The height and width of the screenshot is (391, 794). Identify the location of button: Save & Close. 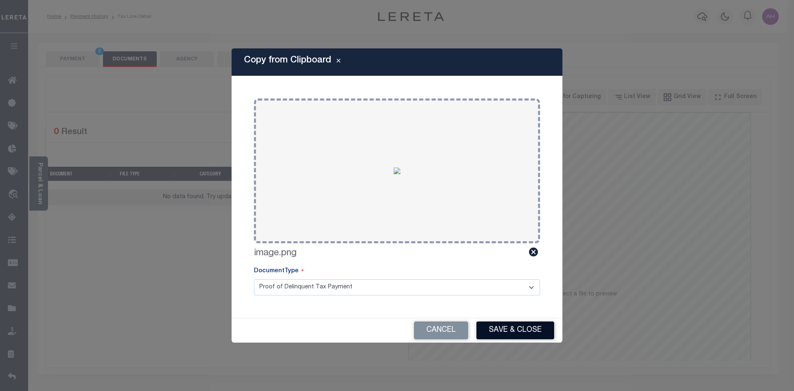
(515, 330).